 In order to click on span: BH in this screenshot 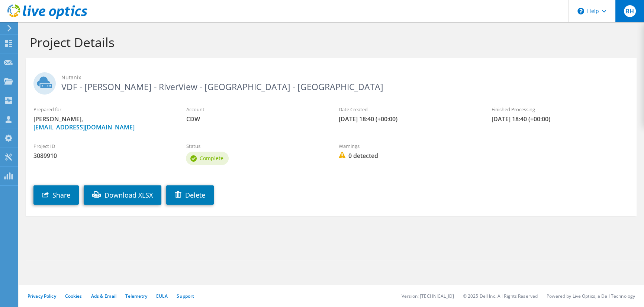, I will do `click(629, 11)`.